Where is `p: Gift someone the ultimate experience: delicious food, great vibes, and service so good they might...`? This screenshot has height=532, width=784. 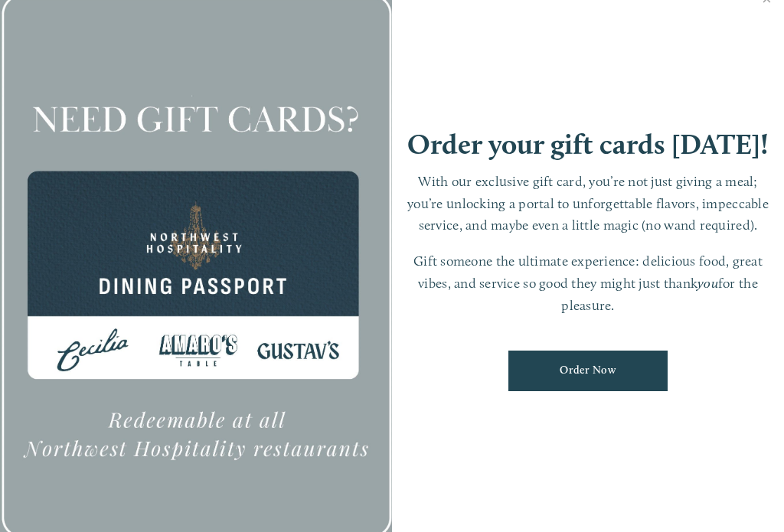 p: Gift someone the ultimate experience: delicious food, great vibes, and service so good they might... is located at coordinates (588, 283).